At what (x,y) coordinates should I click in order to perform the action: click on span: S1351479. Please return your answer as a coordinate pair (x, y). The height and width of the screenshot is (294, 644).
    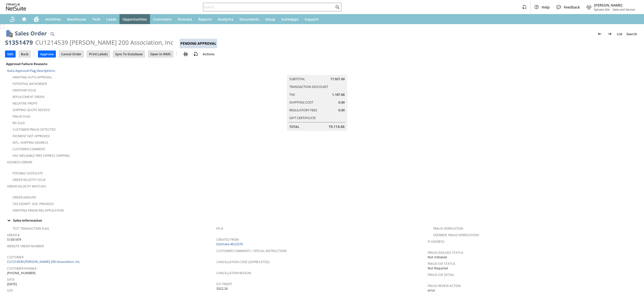
    Looking at the image, I should click on (14, 240).